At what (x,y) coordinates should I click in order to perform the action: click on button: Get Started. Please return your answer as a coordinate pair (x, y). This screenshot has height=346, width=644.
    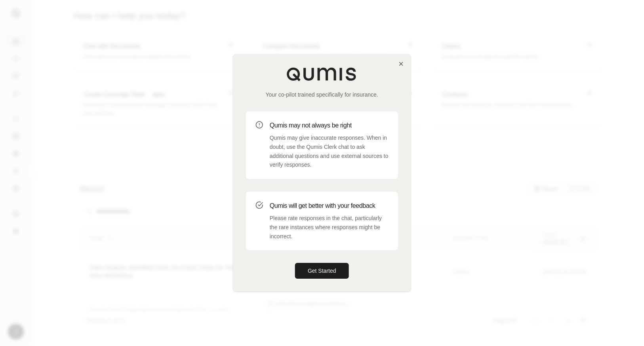
    Looking at the image, I should click on (322, 271).